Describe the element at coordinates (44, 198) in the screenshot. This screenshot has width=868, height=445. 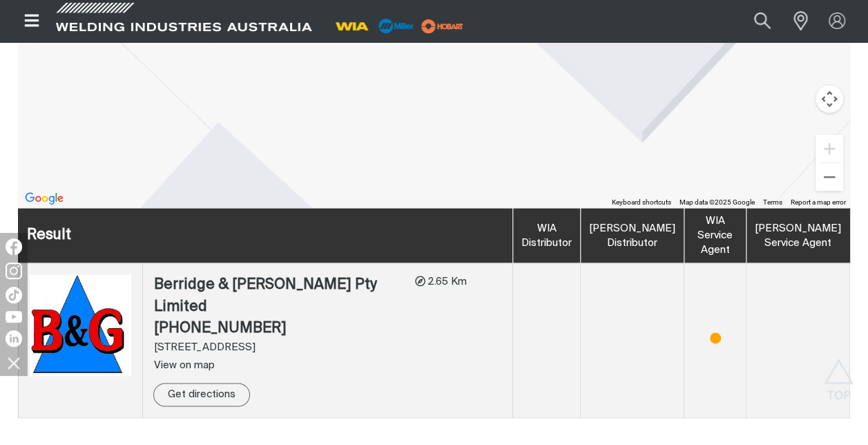
I see `img: Google` at that location.